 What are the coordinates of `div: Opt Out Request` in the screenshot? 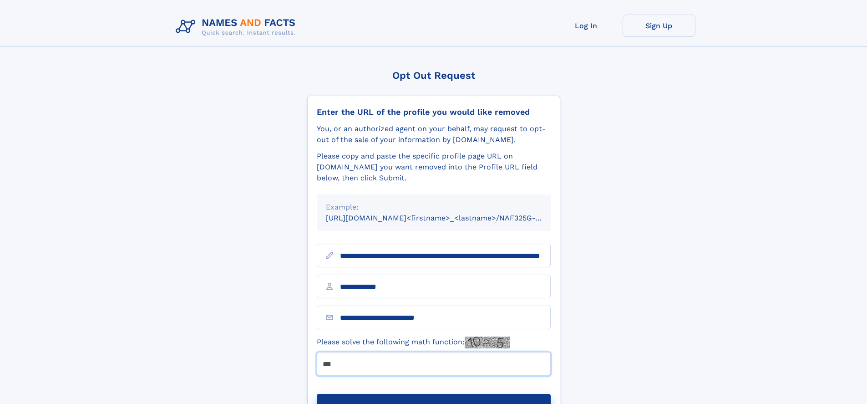 It's located at (434, 75).